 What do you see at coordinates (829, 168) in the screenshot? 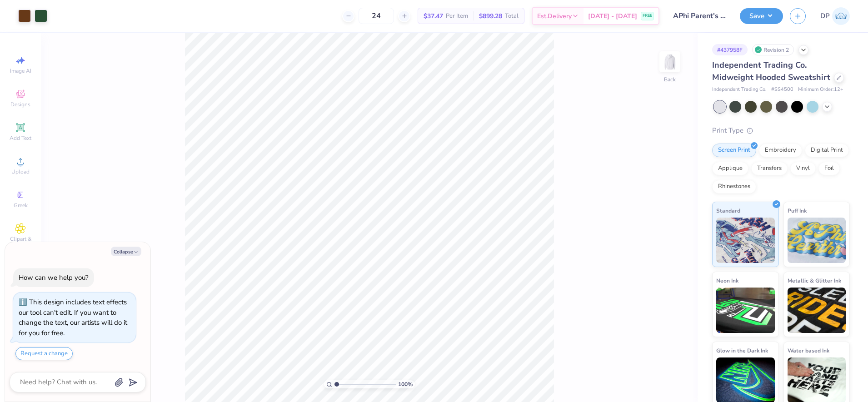
I see `div: Foil` at bounding box center [829, 168].